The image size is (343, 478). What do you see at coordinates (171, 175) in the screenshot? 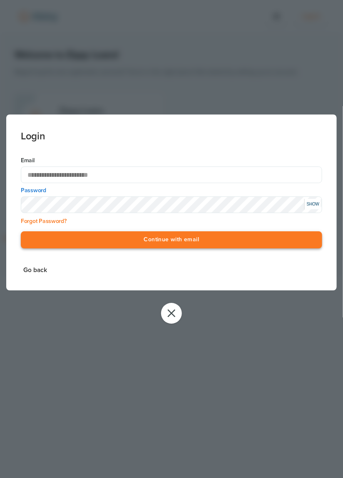
I see `input: Email Address` at bounding box center [171, 175].